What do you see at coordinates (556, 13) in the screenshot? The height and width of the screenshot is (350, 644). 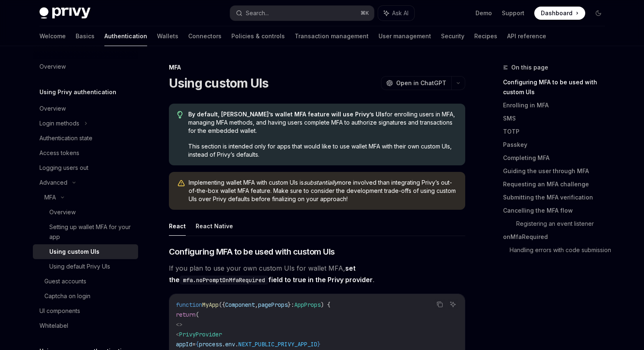 I see `span: Dashboard` at bounding box center [556, 13].